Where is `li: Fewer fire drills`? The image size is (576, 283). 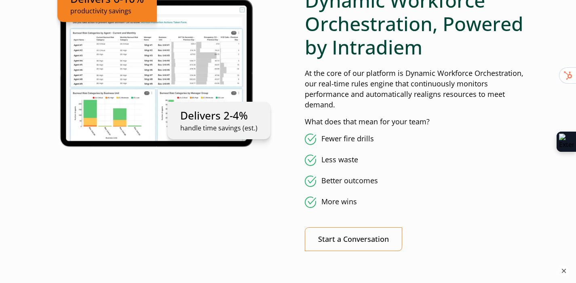
li: Fewer fire drills is located at coordinates (419, 139).